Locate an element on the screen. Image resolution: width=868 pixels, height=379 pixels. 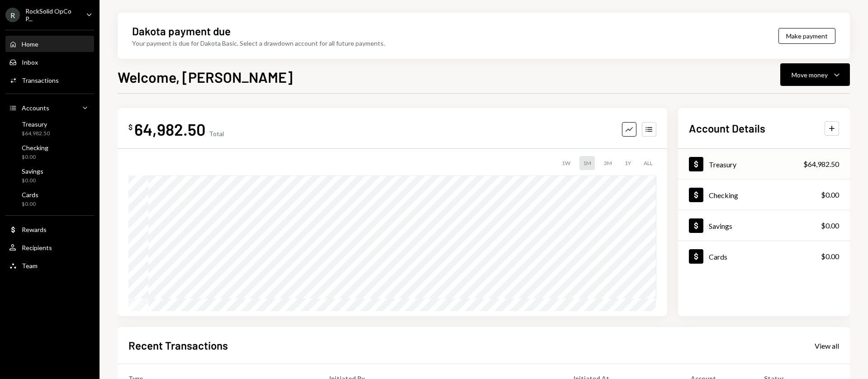
div: 1Y is located at coordinates (628, 163).